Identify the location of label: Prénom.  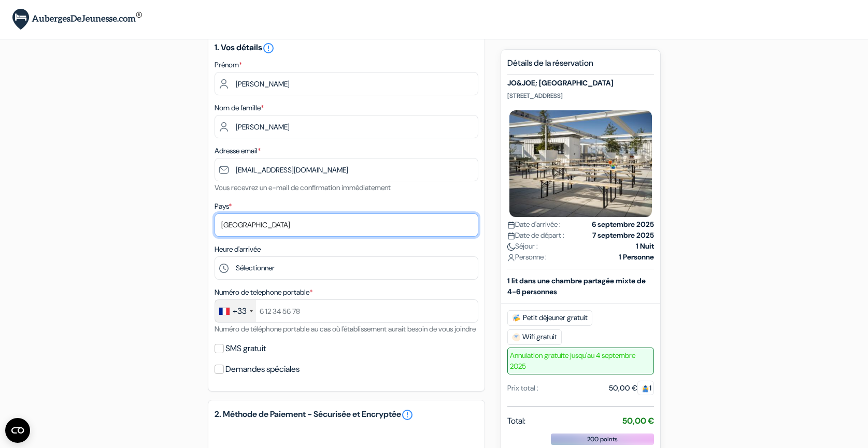
(228, 65).